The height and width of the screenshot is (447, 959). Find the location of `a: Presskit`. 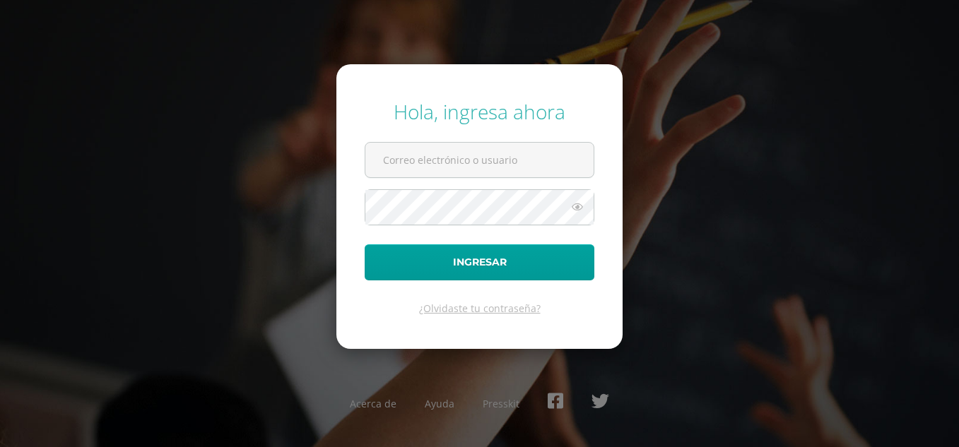

a: Presskit is located at coordinates (501, 403).